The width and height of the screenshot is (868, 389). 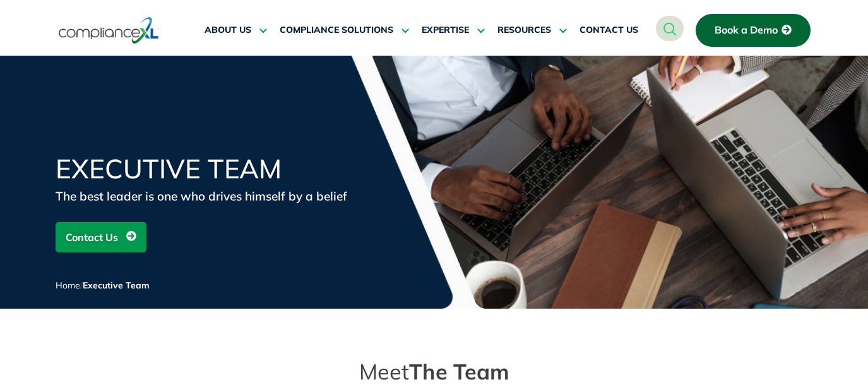 I want to click on span: RESOURCES, so click(x=524, y=30).